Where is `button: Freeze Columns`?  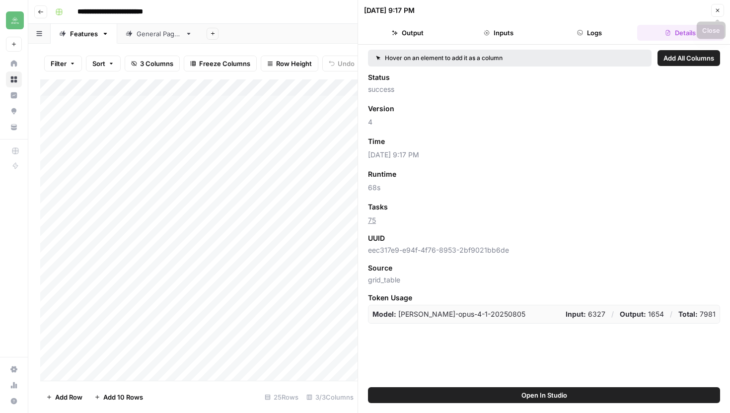 button: Freeze Columns is located at coordinates (220, 64).